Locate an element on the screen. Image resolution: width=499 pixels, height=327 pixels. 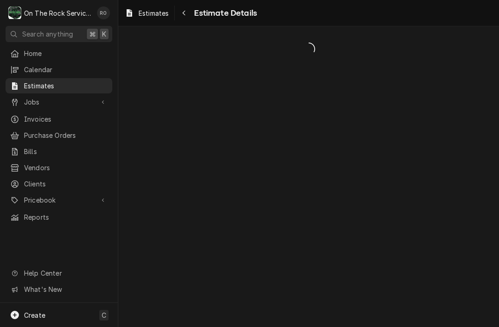
a: Reports is located at coordinates (59, 217).